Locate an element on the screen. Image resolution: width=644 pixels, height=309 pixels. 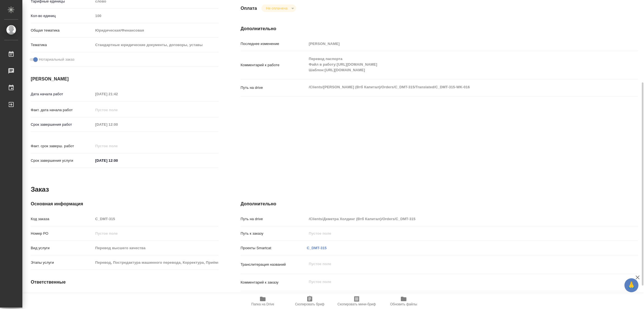
p: Транслитерация названий is located at coordinates (274, 265).